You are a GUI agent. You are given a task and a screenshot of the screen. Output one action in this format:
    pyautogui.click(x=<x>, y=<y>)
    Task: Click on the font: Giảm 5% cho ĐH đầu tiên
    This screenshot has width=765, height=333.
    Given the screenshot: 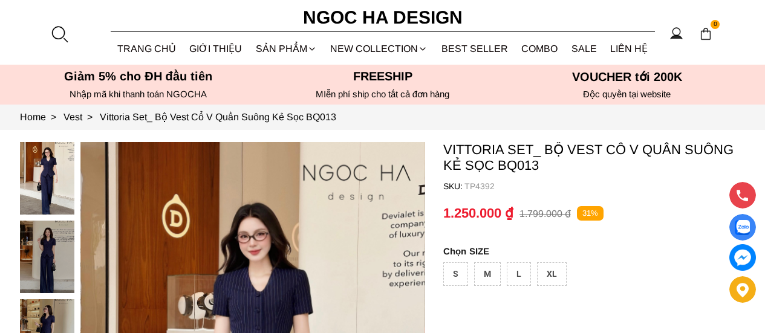 What is the action you would take?
    pyautogui.click(x=138, y=76)
    